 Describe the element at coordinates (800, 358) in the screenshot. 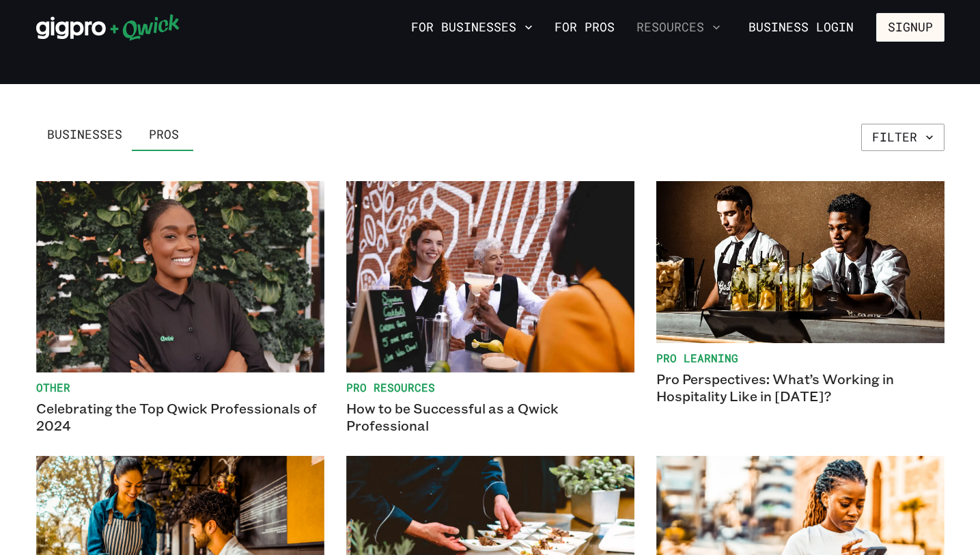

I see `span: Pro Learning` at that location.